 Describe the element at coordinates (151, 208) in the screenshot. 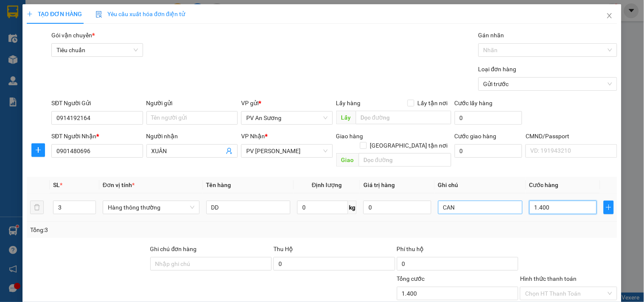

I see `span: Hàng thông thường` at that location.